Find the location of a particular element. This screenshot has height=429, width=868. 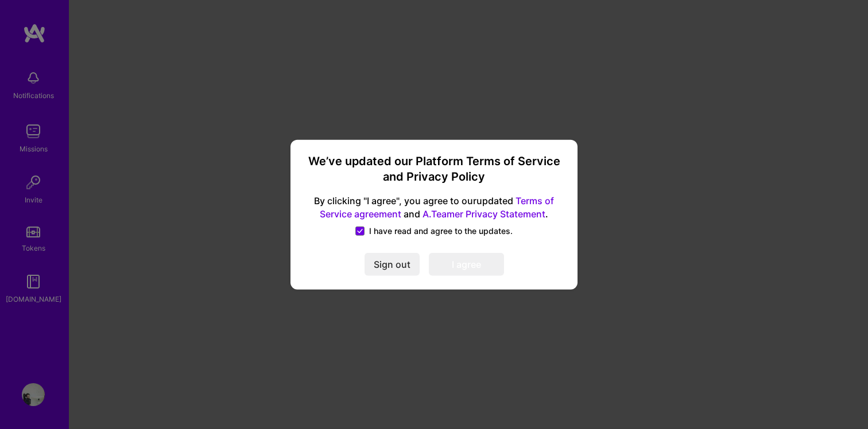

button: I agree is located at coordinates (466, 264).